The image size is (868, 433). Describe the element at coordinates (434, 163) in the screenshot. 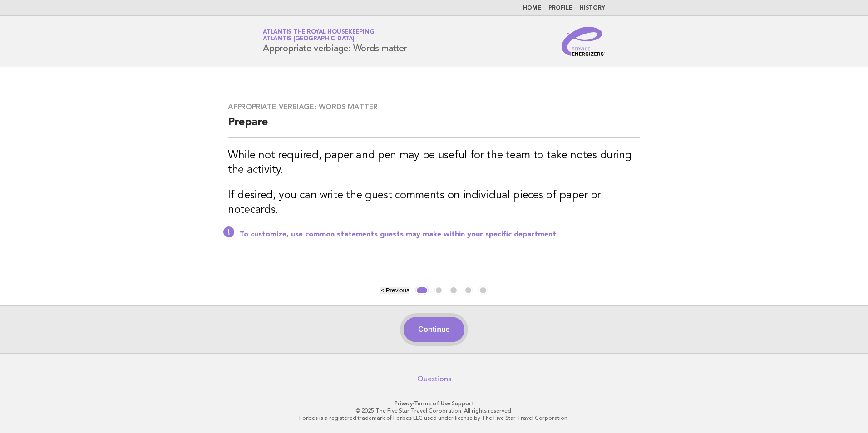

I see `h3: While not required, paper and pen may be useful for the team to take notes during the activity.` at that location.